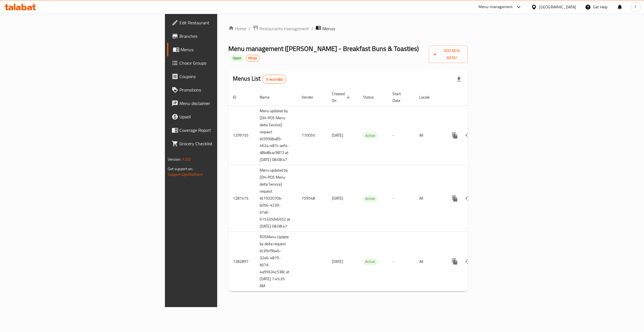  I want to click on a: Restaurants management, so click(281, 29).